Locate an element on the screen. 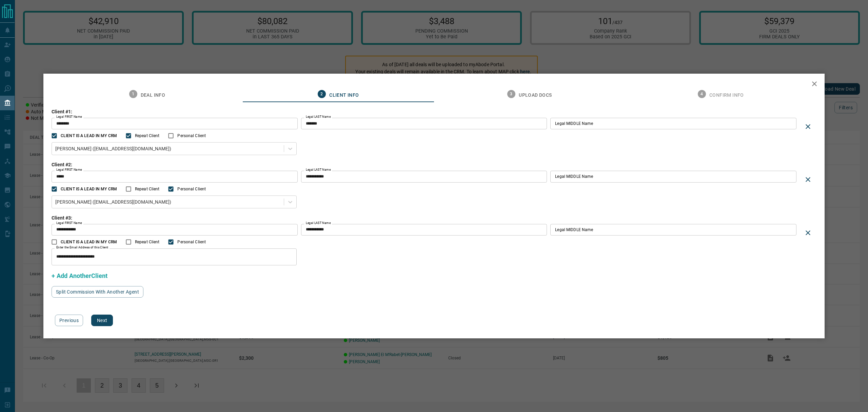 Image resolution: width=868 pixels, height=412 pixels. span: + Add AnotherClient is located at coordinates (79, 276).